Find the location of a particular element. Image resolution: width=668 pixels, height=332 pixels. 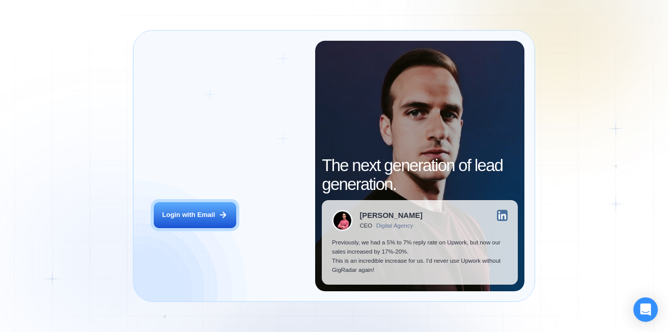

button: Login with Email is located at coordinates (195, 215).